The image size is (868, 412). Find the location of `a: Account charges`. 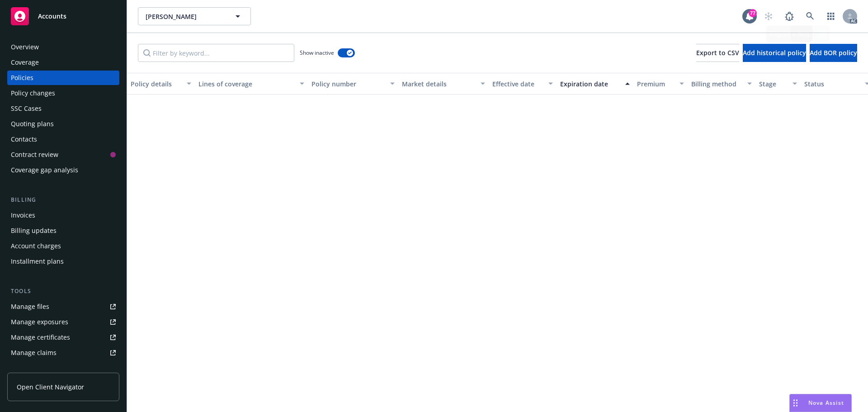

a: Account charges is located at coordinates (63, 246).